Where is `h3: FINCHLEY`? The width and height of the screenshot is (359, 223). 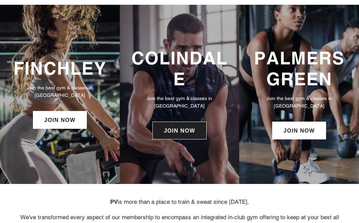 h3: FINCHLEY is located at coordinates (60, 68).